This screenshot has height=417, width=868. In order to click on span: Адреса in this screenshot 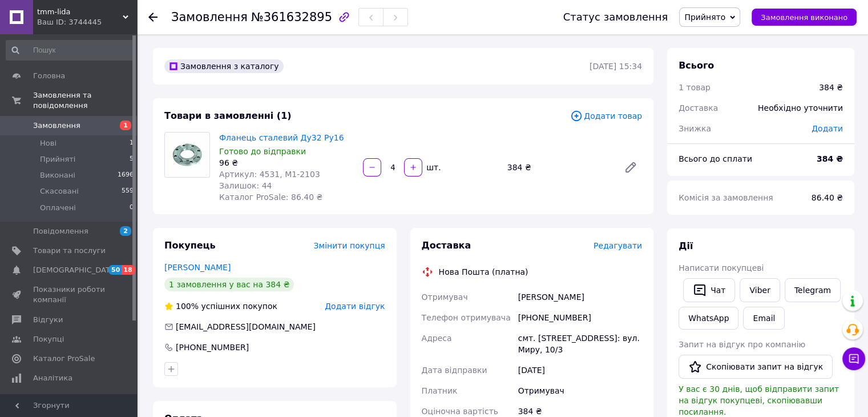, I will do `click(437, 338)`.